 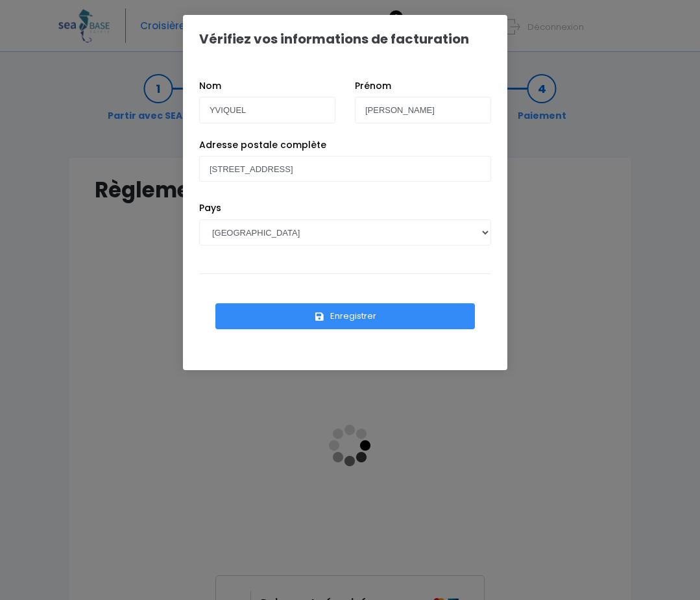 I want to click on label: Pays, so click(x=210, y=208).